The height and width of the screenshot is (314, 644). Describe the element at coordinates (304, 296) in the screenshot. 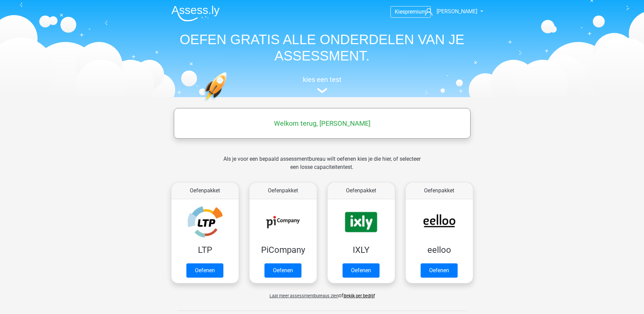

I see `span: Laat meer assessmentbureaus zien` at that location.